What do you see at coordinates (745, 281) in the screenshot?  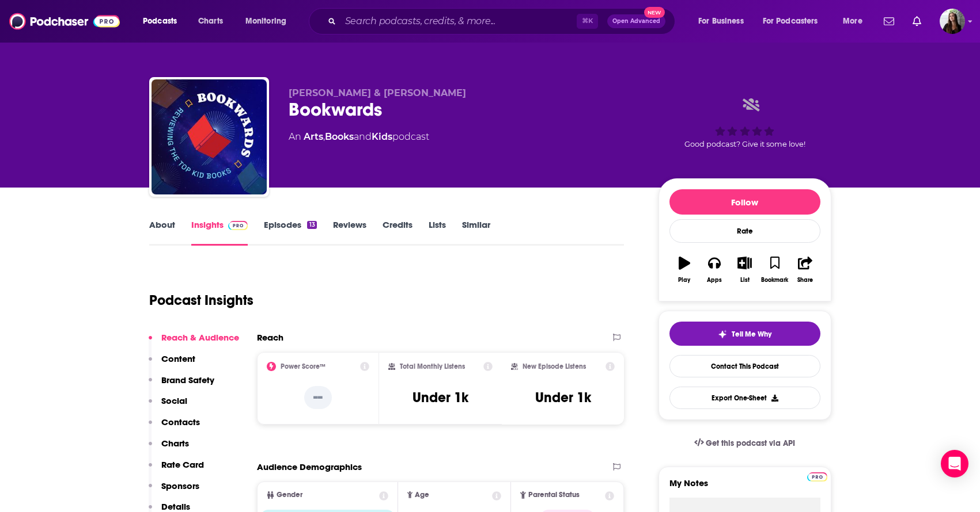 I see `div: List` at bounding box center [745, 281].